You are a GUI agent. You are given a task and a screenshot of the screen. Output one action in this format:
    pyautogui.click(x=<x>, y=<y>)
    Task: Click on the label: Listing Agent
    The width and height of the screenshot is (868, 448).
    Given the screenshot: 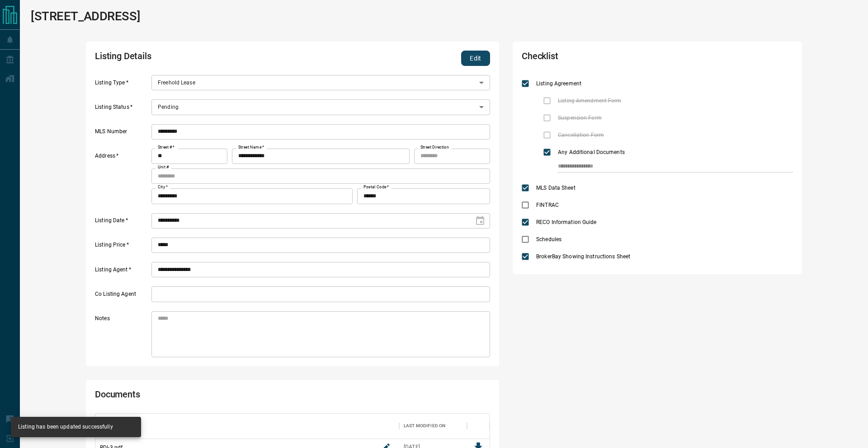 What is the action you would take?
    pyautogui.click(x=122, y=272)
    